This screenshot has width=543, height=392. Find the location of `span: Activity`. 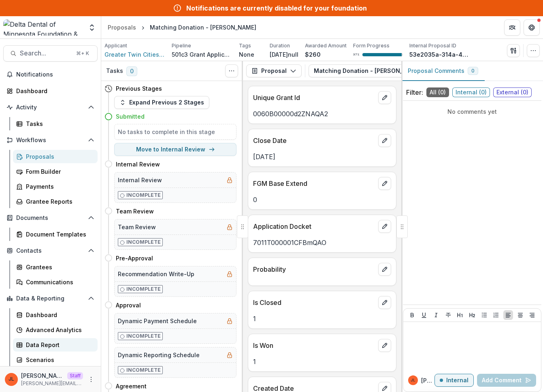

span: Activity is located at coordinates (50, 107).